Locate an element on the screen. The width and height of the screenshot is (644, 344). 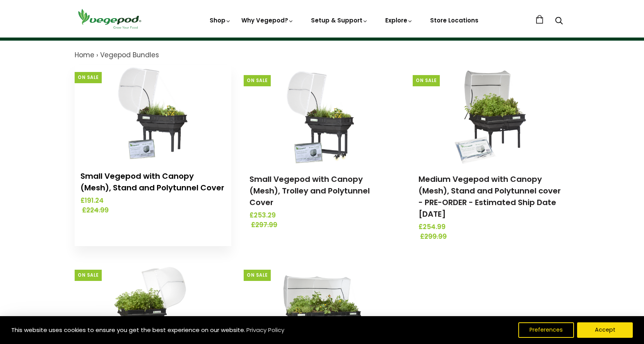
a: Vegepod Bundles is located at coordinates (130, 55).